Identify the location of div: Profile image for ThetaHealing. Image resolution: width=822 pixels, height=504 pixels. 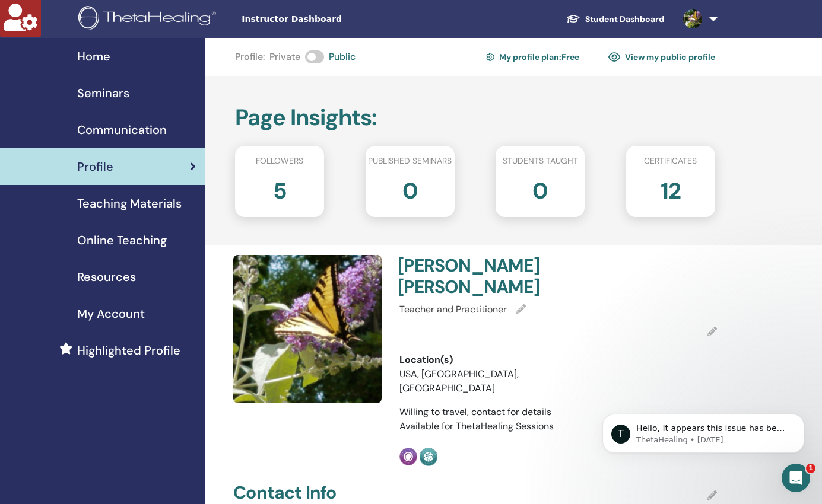
(36, 45).